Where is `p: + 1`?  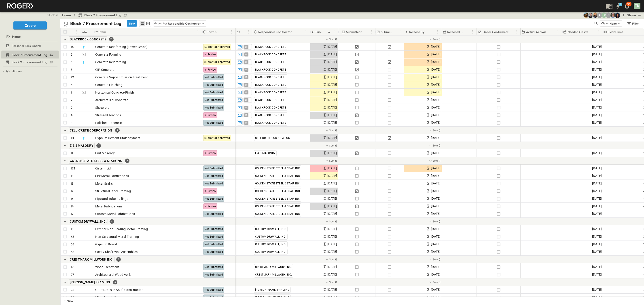 p: + 1 is located at coordinates (623, 15).